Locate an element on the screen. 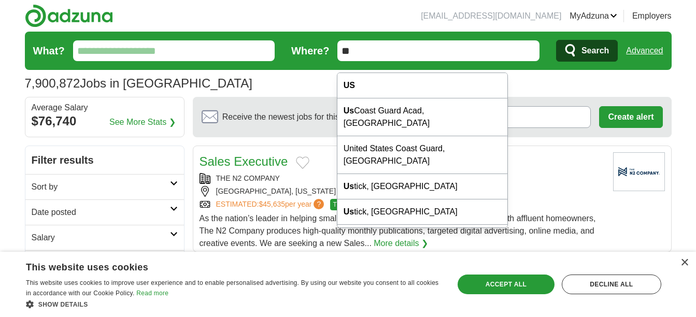  img: Adzuna logo is located at coordinates (69, 16).